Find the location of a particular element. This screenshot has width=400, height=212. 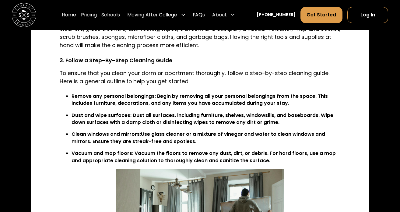

img: Storage Scholars main logo is located at coordinates (24, 15).